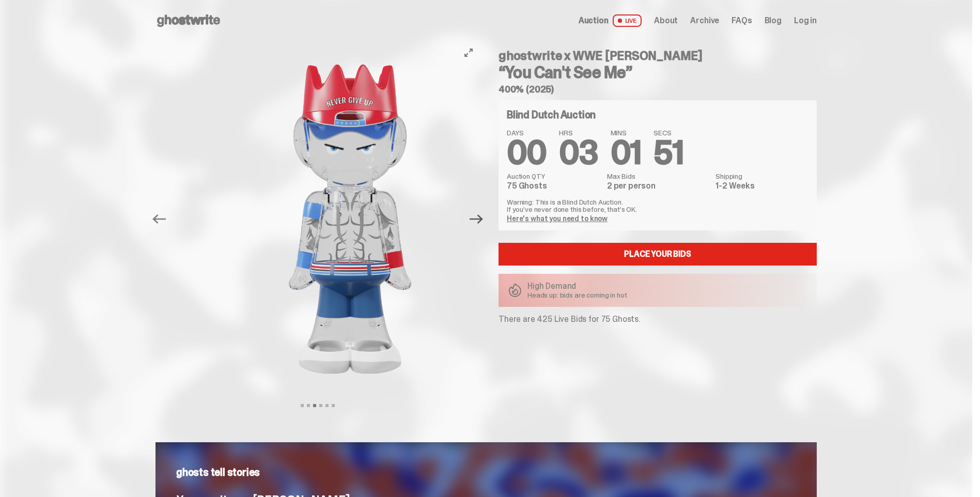 Image resolution: width=980 pixels, height=497 pixels. I want to click on span: 00, so click(526, 152).